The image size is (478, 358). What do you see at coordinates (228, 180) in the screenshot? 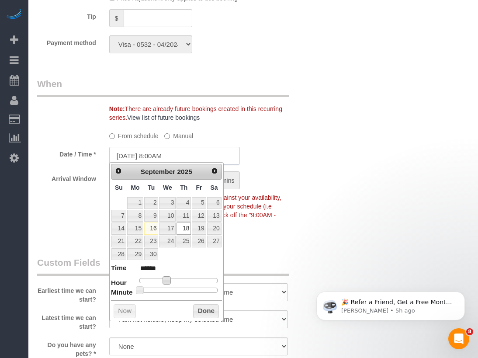
I see `span: mins` at bounding box center [228, 180].